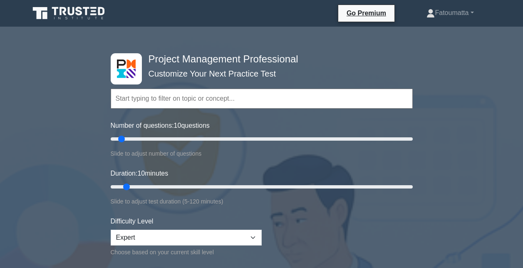  What do you see at coordinates (139, 173) in the screenshot?
I see `label: Duration: minutes` at bounding box center [139, 173].